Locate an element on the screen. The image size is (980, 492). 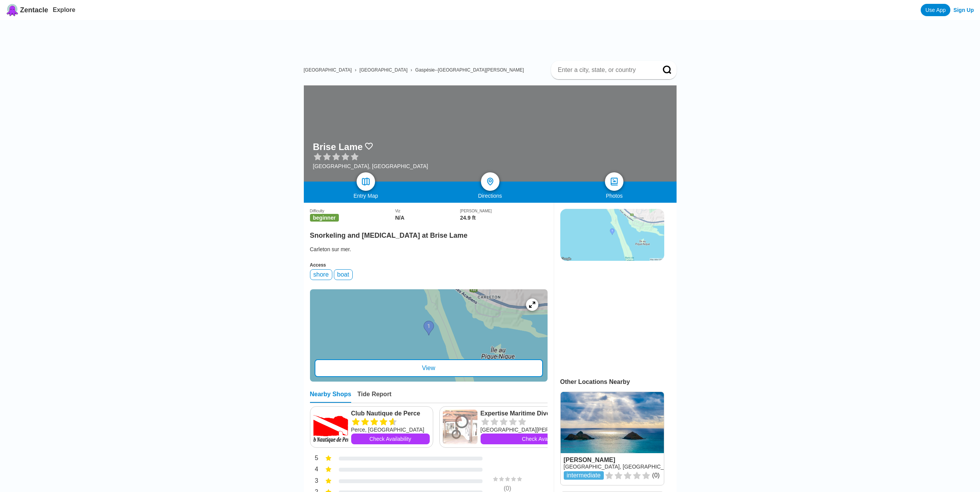
a: Sign Up is located at coordinates (964, 10).